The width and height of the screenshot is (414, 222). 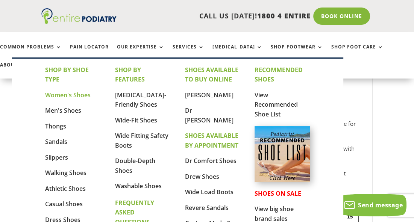 What do you see at coordinates (63, 110) in the screenshot?
I see `a: Men's Shoes` at bounding box center [63, 110].